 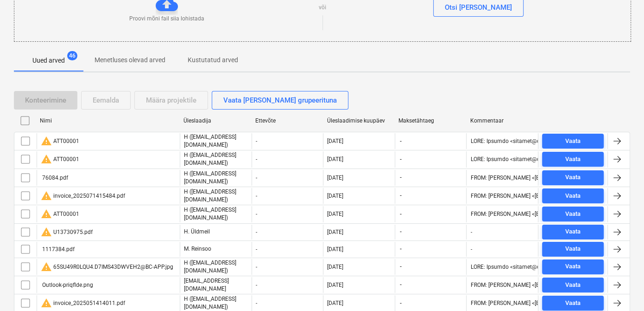 I want to click on p: Menetluses olevad arved, so click(x=130, y=60).